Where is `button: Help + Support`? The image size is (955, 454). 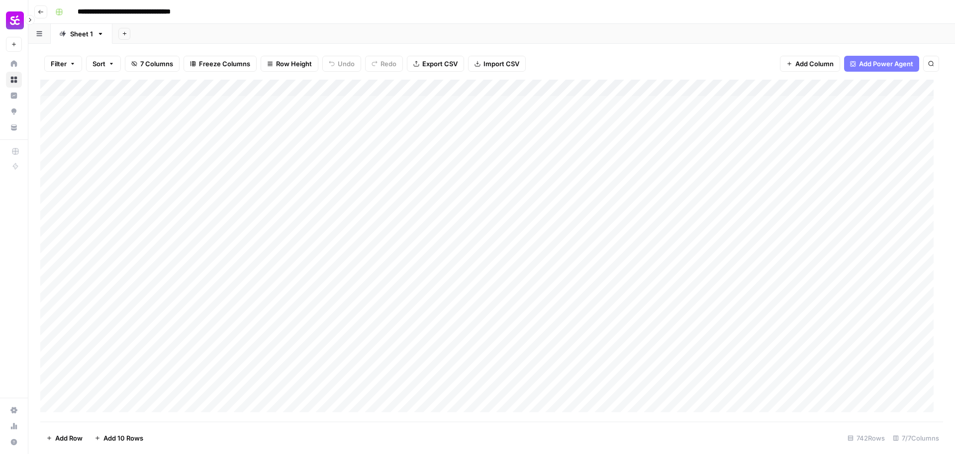
button: Help + Support is located at coordinates (14, 442).